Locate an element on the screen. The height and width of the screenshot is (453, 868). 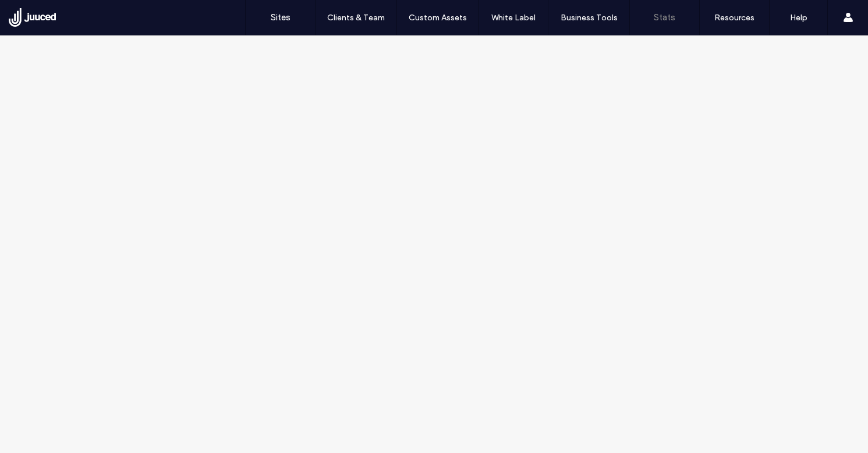
label: Help is located at coordinates (798, 18).